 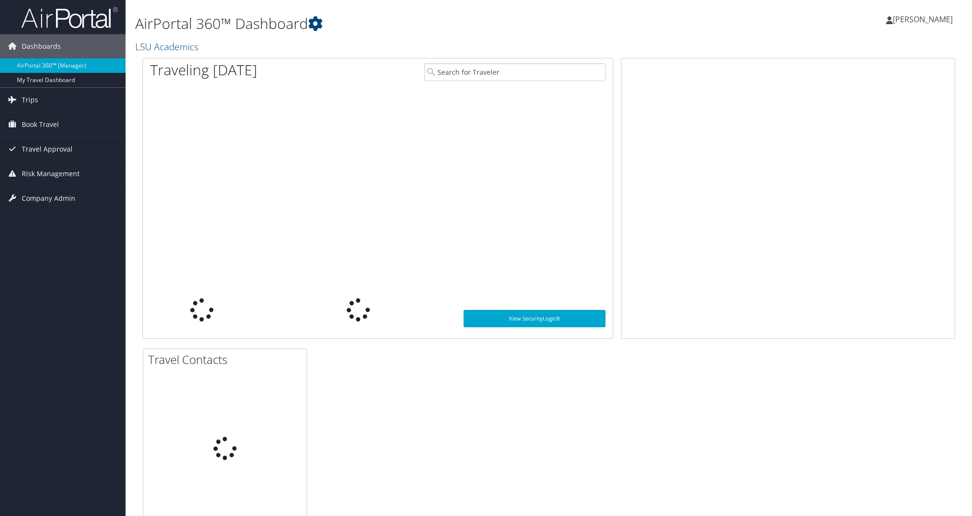 I want to click on span: Travel Approval, so click(x=47, y=149).